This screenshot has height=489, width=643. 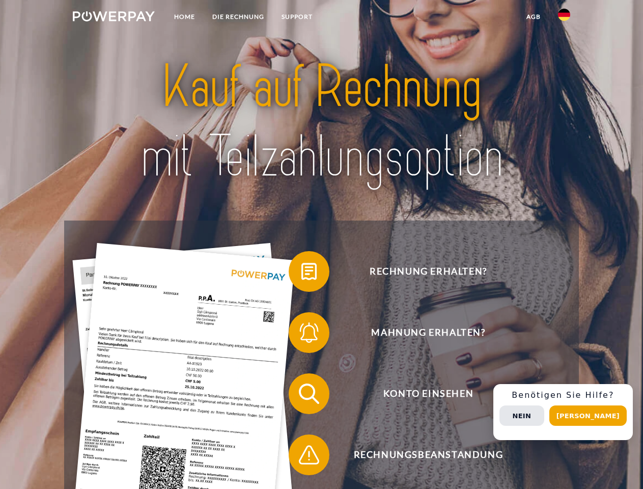 I want to click on a: SUPPORT, so click(x=297, y=17).